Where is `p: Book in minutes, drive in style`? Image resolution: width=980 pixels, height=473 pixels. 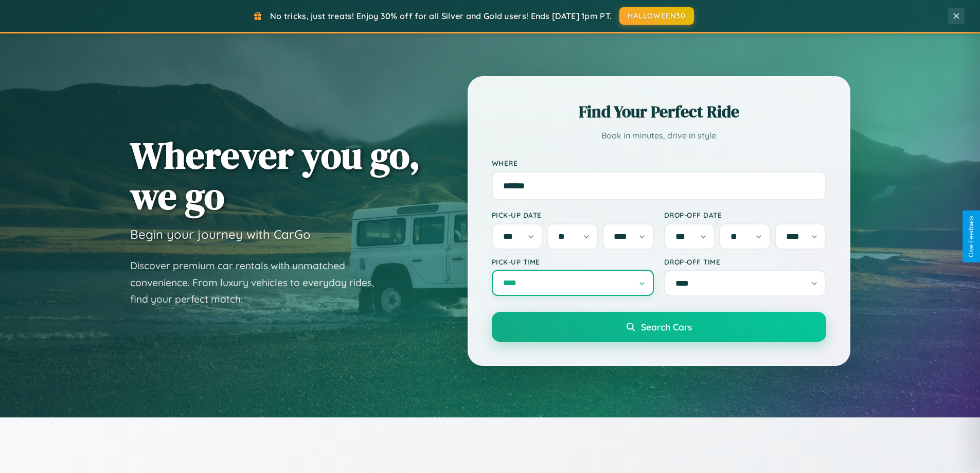 p: Book in minutes, drive in style is located at coordinates (659, 135).